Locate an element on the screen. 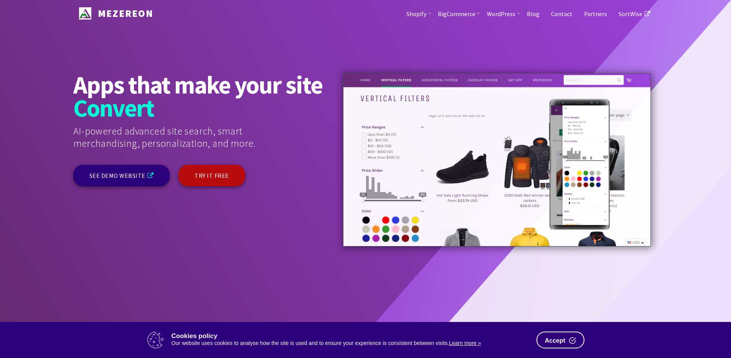 The image size is (731, 358). span: MEZEREON is located at coordinates (123, 13).